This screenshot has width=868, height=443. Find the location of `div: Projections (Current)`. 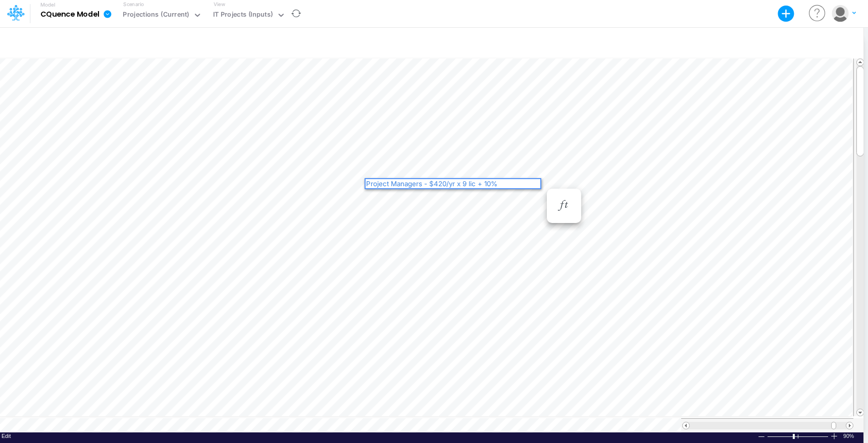

div: Projections (Current) is located at coordinates (155, 15).